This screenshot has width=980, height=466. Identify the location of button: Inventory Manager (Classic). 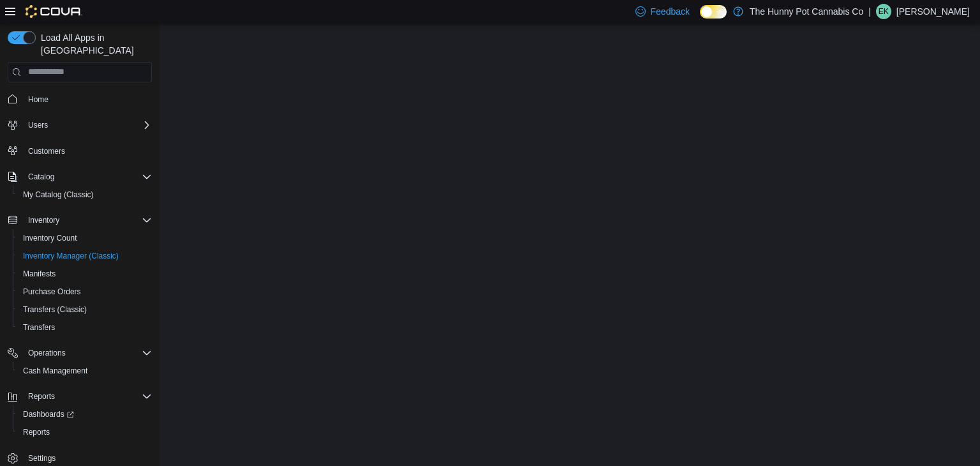
(85, 256).